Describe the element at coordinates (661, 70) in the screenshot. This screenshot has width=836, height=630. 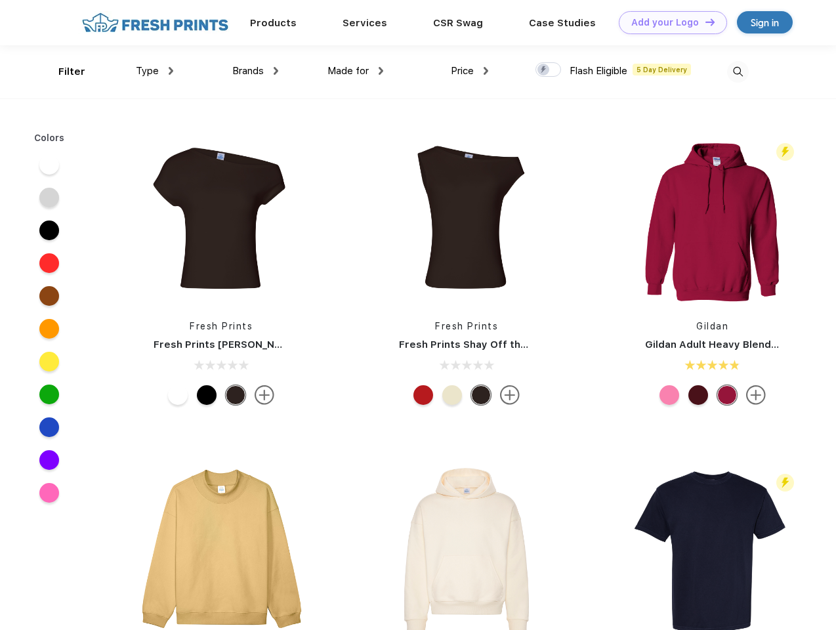
I see `span: 5 Day Delivery` at that location.